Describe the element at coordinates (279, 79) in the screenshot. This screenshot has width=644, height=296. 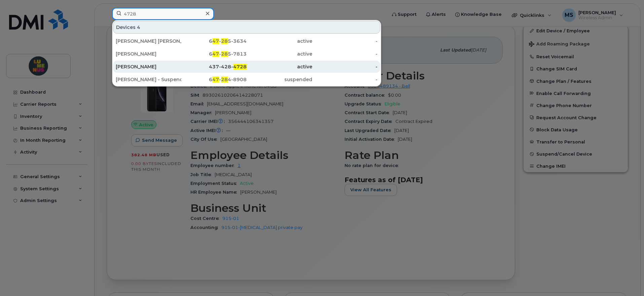
I see `div: suspended` at that location.